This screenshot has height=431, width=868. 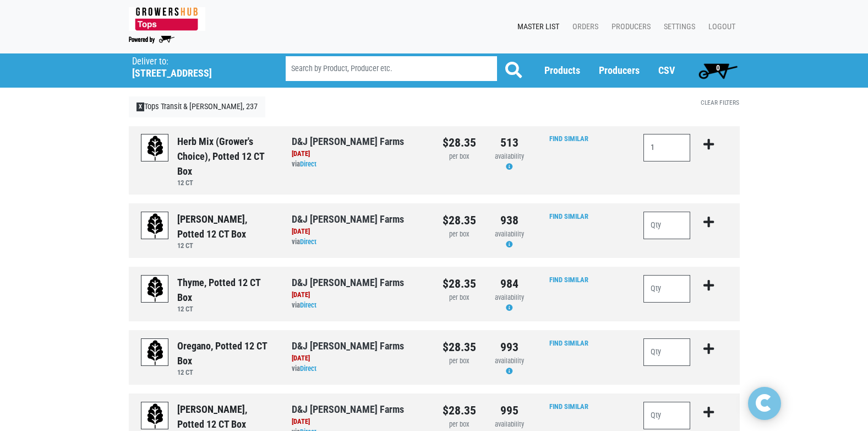 I want to click on div: 993, so click(x=509, y=347).